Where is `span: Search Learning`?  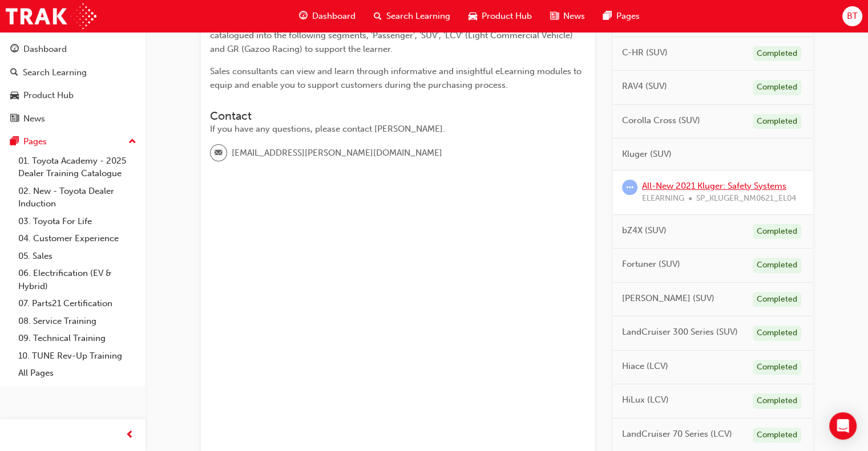 span: Search Learning is located at coordinates (418, 16).